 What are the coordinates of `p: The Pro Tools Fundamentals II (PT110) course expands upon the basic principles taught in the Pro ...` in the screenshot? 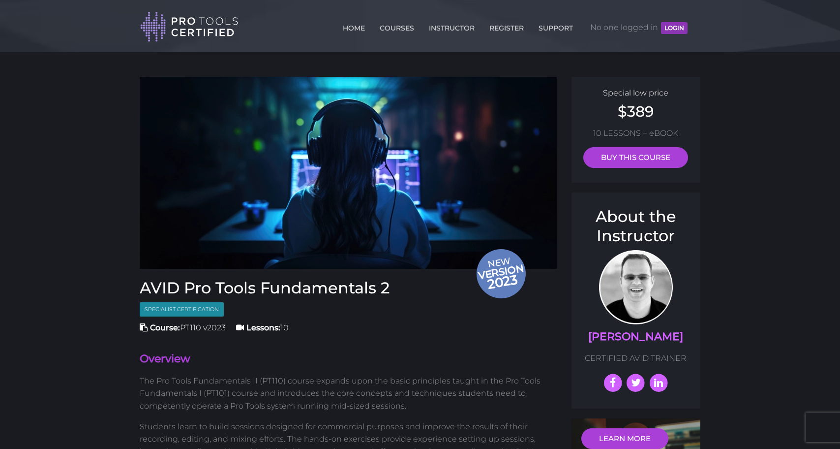 It's located at (348, 393).